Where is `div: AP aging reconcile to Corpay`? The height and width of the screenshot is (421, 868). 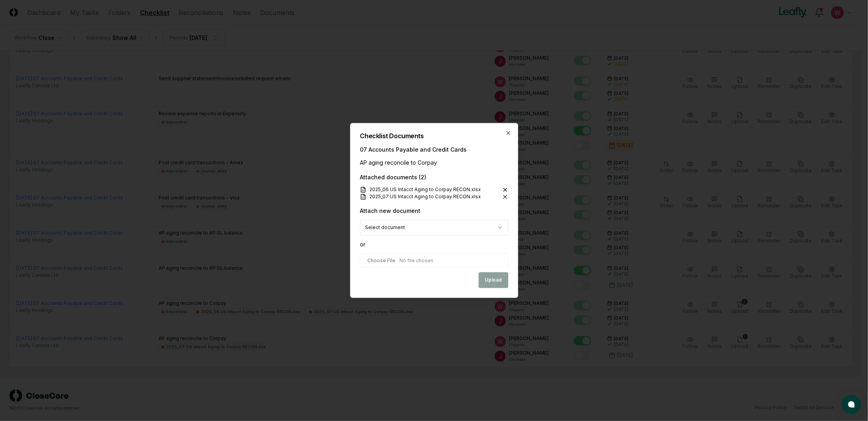
div: AP aging reconcile to Corpay is located at coordinates (433, 163).